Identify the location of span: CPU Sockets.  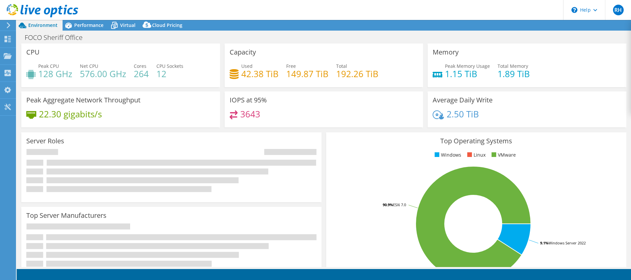
(170, 66).